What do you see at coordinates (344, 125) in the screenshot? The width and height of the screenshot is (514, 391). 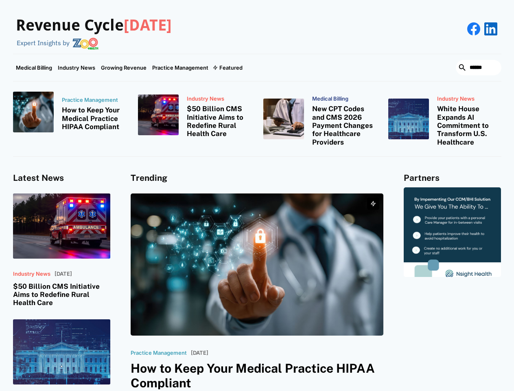 I see `h3: New CPT Codes and CMS 2026 Payment Changes for Healthcare Providers` at bounding box center [344, 125].